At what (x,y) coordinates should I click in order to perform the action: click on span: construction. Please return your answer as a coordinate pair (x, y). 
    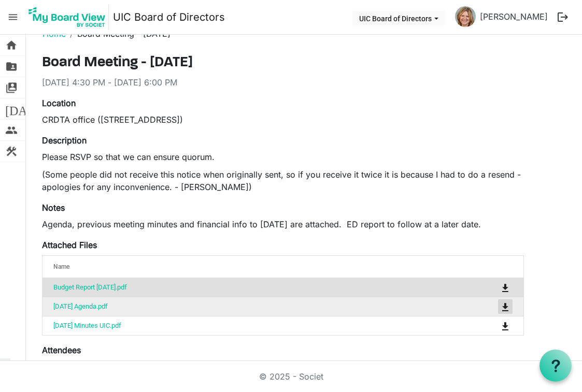
    Looking at the image, I should click on (11, 151).